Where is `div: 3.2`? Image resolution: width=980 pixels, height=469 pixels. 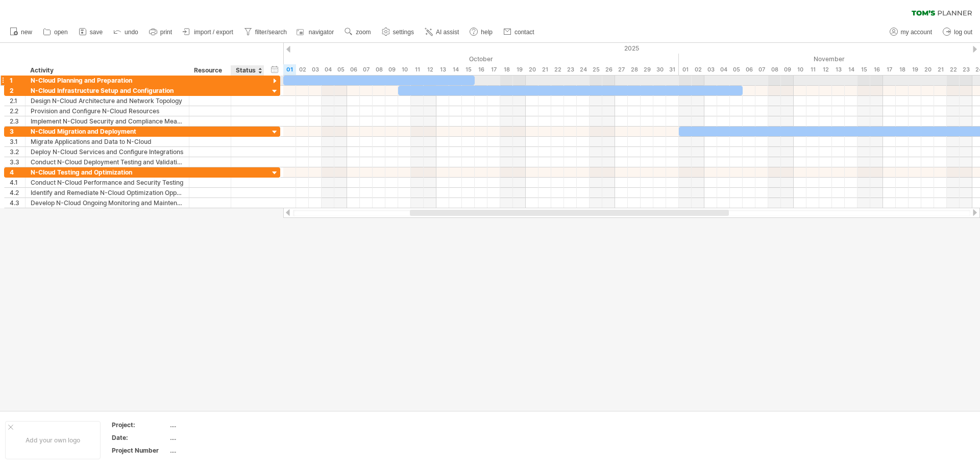 div: 3.2 is located at coordinates (18, 151).